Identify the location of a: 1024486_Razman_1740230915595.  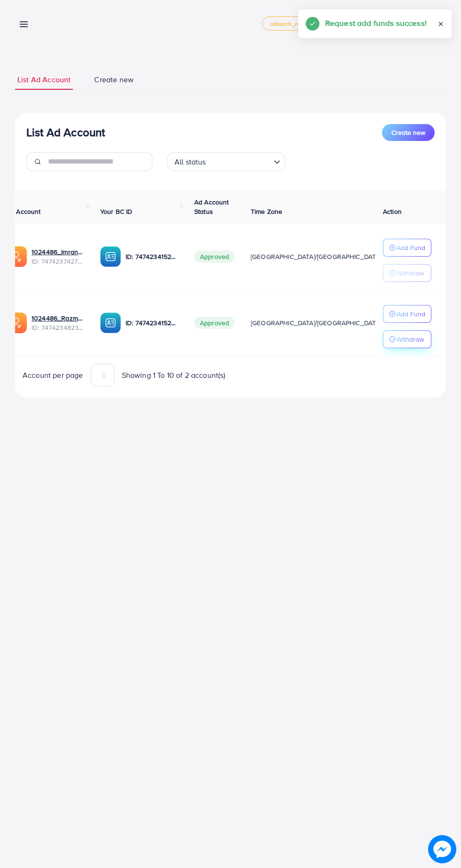
(59, 318).